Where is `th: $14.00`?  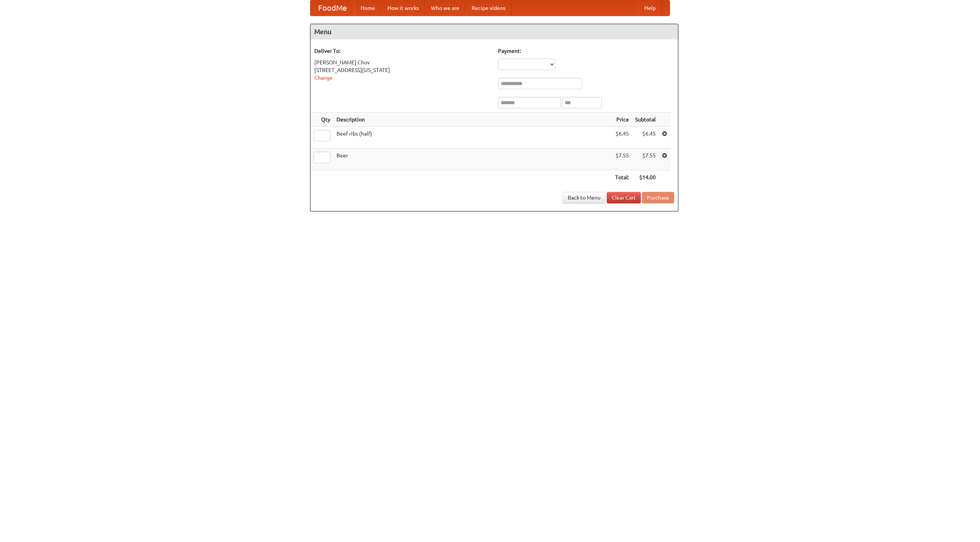
th: $14.00 is located at coordinates (646, 177).